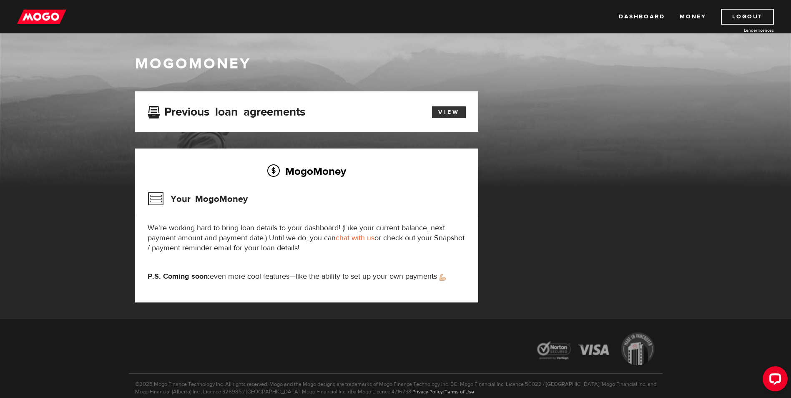 The height and width of the screenshot is (398, 791). What do you see at coordinates (642, 17) in the screenshot?
I see `a: Dashboard` at bounding box center [642, 17].